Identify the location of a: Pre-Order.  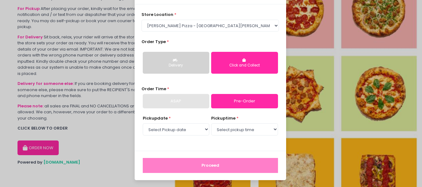
(244, 101).